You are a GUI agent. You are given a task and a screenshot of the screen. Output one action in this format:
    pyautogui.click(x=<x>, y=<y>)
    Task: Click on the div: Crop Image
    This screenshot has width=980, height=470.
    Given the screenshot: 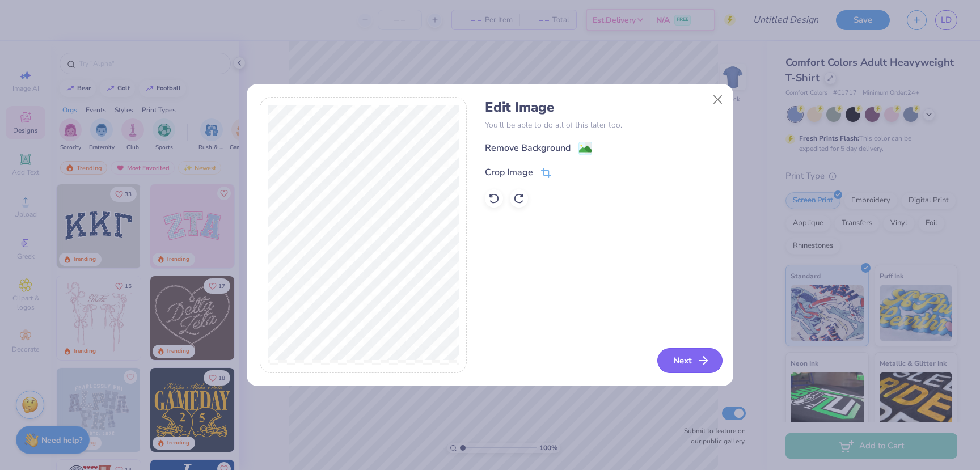 What is the action you would take?
    pyautogui.click(x=508, y=172)
    